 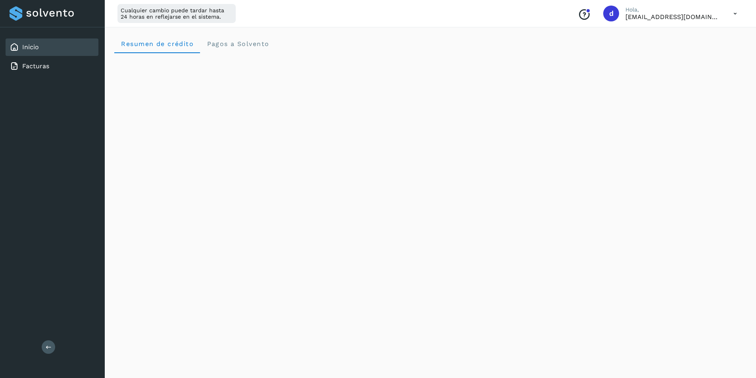 I want to click on p: direccion@flenasa.com, so click(x=673, y=17).